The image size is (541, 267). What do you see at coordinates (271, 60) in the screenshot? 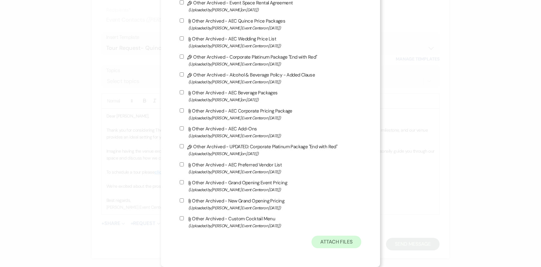
I see `label: Other Archived - Corporate Platinum Package "End with Red"` at bounding box center [271, 60].